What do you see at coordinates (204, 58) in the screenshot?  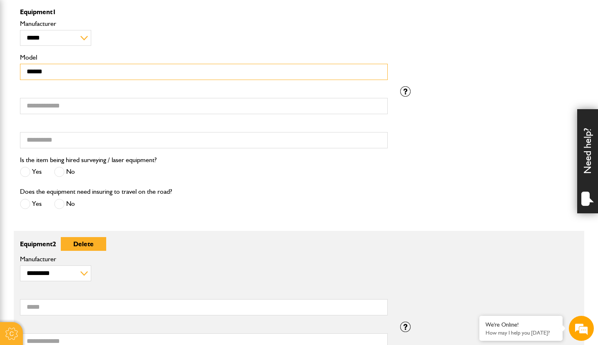 I see `label: Model` at bounding box center [204, 58].